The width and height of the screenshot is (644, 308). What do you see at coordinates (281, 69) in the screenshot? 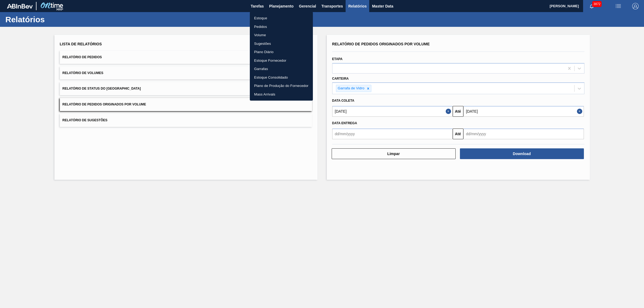
I see `a: Garrafas` at bounding box center [281, 69].